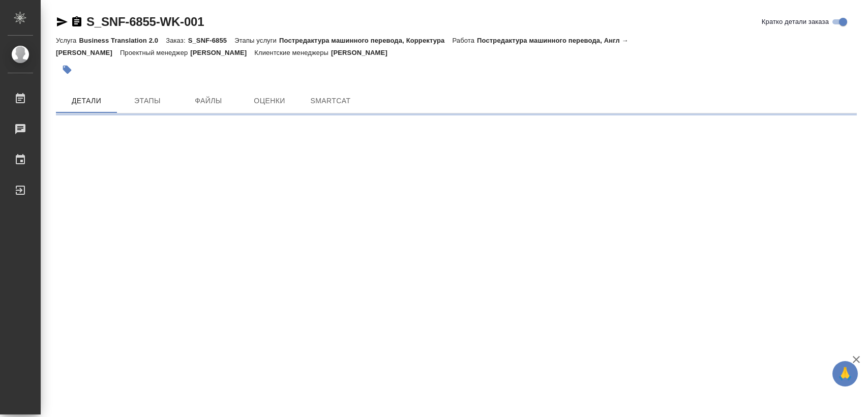  Describe the element at coordinates (122, 40) in the screenshot. I see `p: Business Translation 2.0` at that location.